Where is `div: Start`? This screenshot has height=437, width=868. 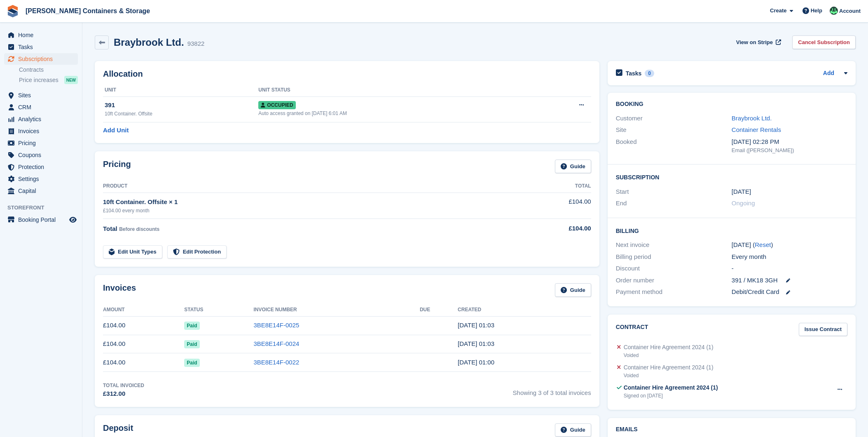
div: Start is located at coordinates (673, 191).